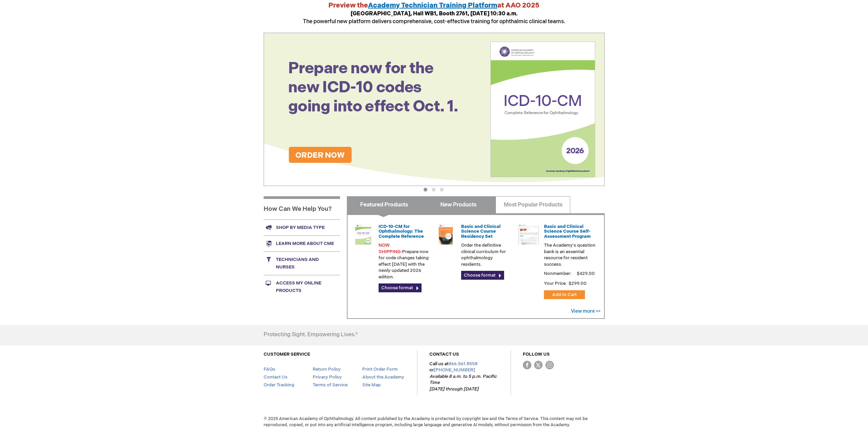 The width and height of the screenshot is (868, 433). I want to click on button: 3 of 3, so click(442, 189).